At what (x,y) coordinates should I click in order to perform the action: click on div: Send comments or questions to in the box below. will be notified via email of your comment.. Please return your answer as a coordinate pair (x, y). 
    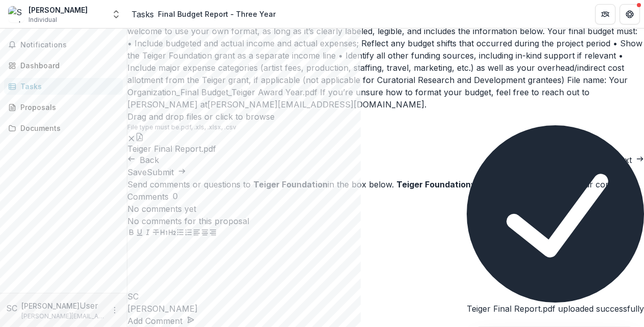
    Looking at the image, I should click on (385, 184).